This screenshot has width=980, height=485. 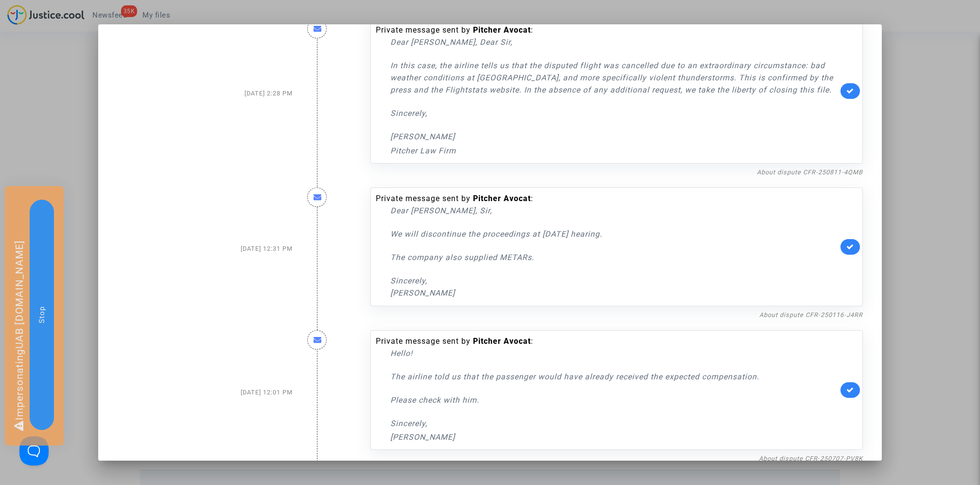 What do you see at coordinates (614, 400) in the screenshot?
I see `p: Please check with him.` at bounding box center [614, 400].